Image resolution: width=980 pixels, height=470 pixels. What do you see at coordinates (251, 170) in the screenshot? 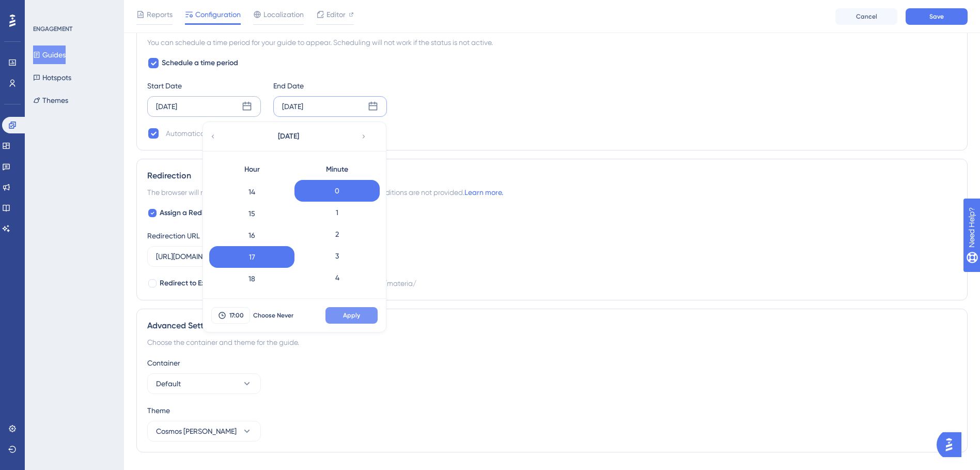
I see `div: Hour` at bounding box center [251, 170].